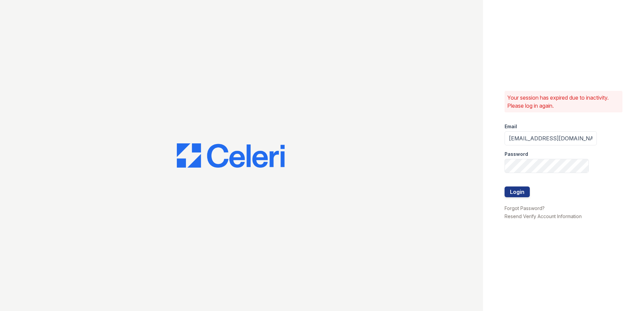 This screenshot has width=644, height=311. What do you see at coordinates (517, 192) in the screenshot?
I see `button: Login` at bounding box center [517, 192].